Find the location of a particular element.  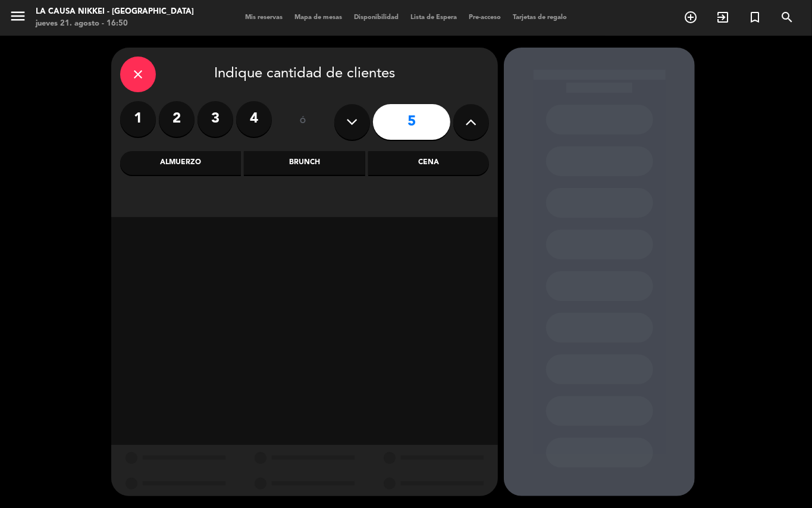

i: menu is located at coordinates (18, 16).